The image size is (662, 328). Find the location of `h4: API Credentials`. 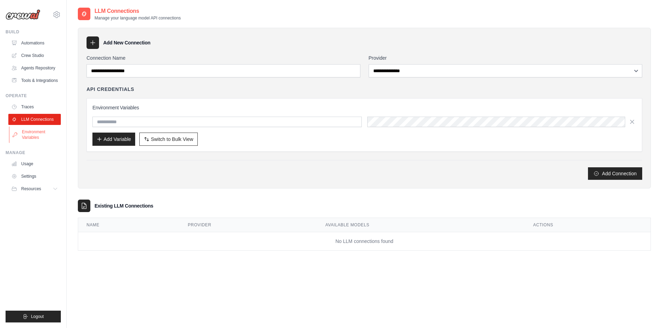

h4: API Credentials is located at coordinates (110, 89).